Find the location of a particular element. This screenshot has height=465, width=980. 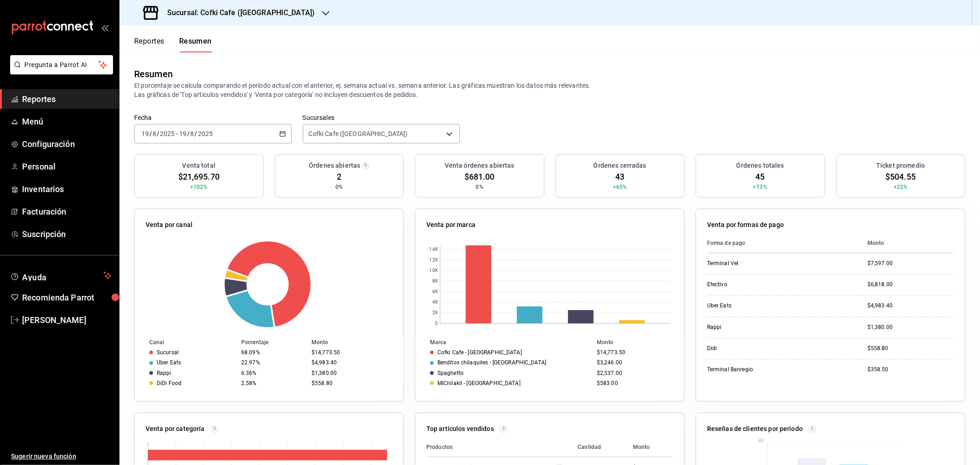

div: $7,597.00 is located at coordinates (911, 263).